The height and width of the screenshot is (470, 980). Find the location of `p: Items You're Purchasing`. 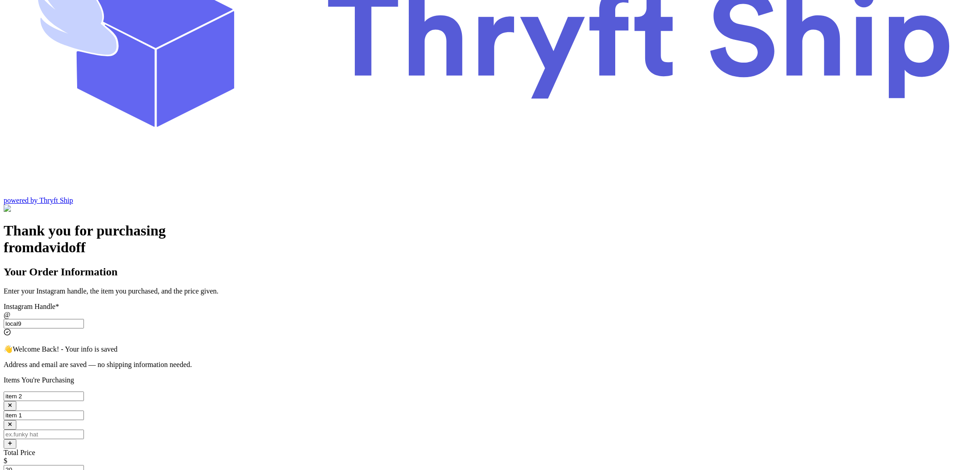

p: Items You're Purchasing is located at coordinates (490, 380).